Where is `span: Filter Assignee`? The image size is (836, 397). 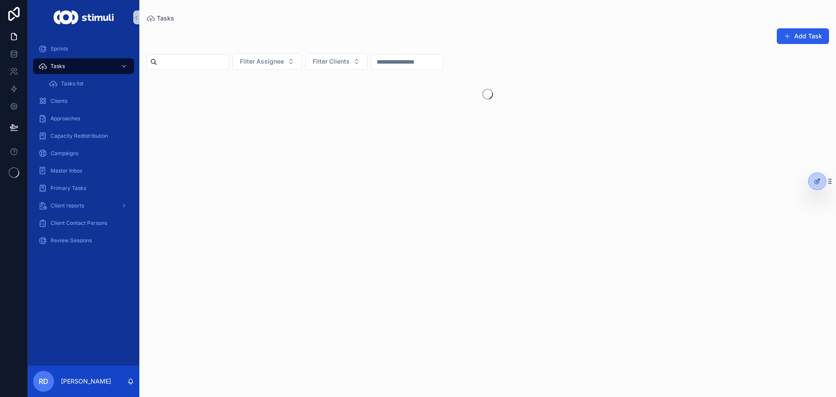 span: Filter Assignee is located at coordinates (262, 61).